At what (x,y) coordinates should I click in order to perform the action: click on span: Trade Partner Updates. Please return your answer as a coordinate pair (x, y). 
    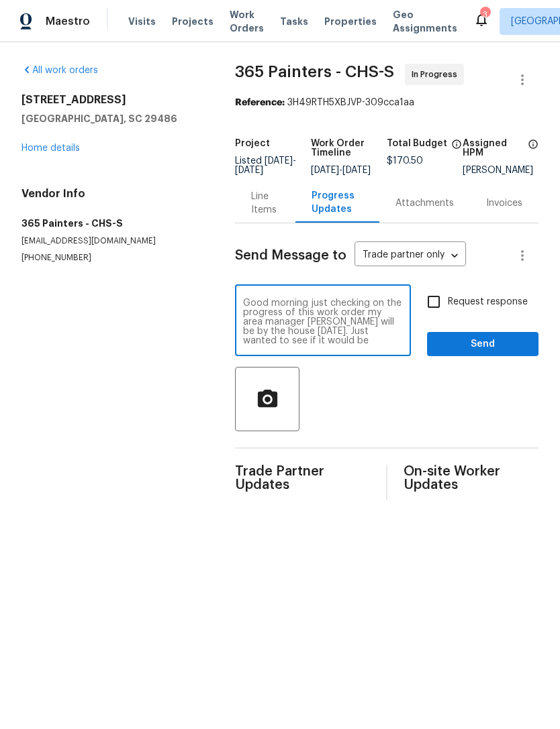
    Looking at the image, I should click on (302, 478).